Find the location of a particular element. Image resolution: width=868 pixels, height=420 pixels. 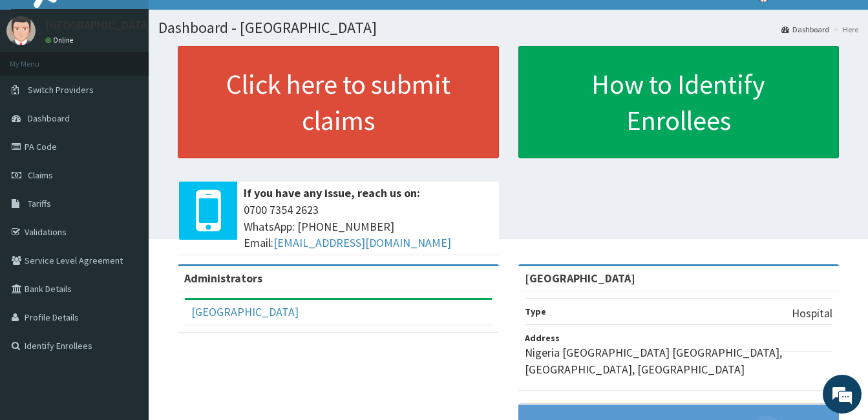

b: Type is located at coordinates (535, 311).